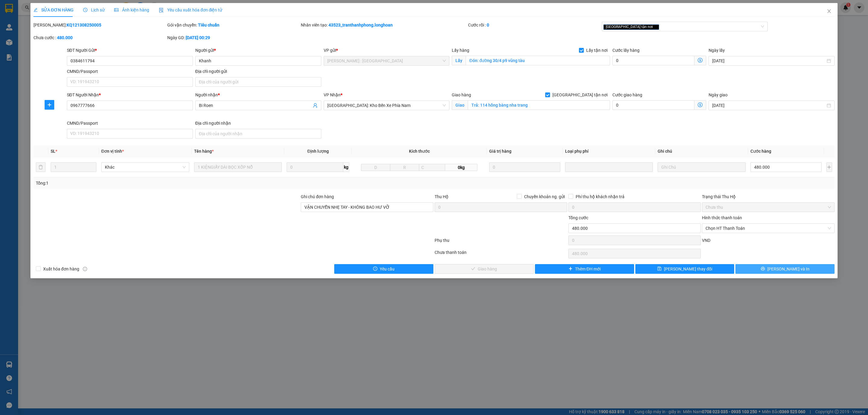 The height and width of the screenshot is (415, 868). What do you see at coordinates (460, 105) in the screenshot?
I see `span: Giao` at bounding box center [460, 105].